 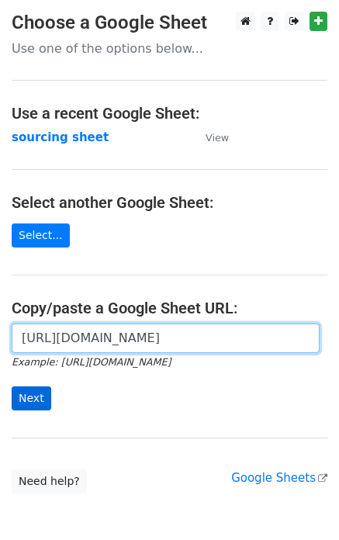 I want to click on input: Next, so click(x=31, y=398).